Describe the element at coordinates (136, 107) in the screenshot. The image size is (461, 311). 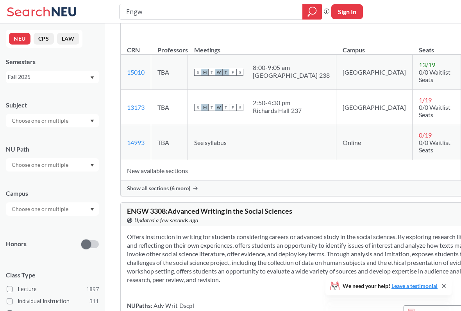
I see `a: 13173` at that location.